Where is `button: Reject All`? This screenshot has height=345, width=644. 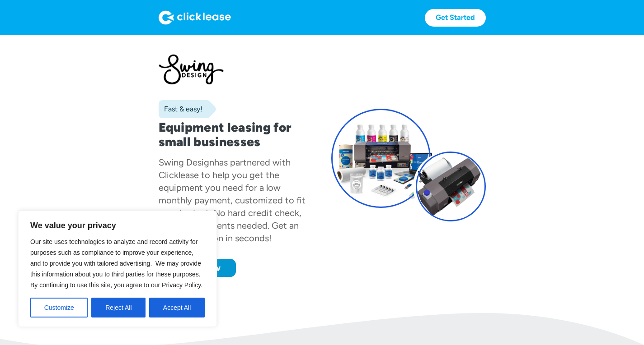 button: Reject All is located at coordinates (118, 308).